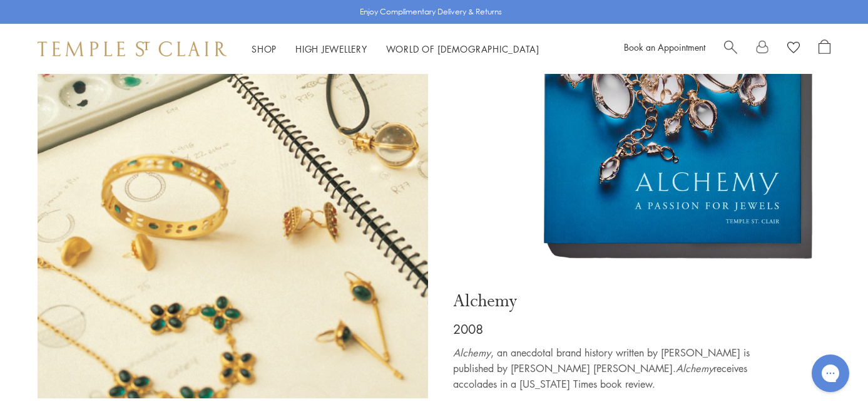 The height and width of the screenshot is (409, 868). What do you see at coordinates (730, 49) in the screenshot?
I see `a: Search` at bounding box center [730, 49].